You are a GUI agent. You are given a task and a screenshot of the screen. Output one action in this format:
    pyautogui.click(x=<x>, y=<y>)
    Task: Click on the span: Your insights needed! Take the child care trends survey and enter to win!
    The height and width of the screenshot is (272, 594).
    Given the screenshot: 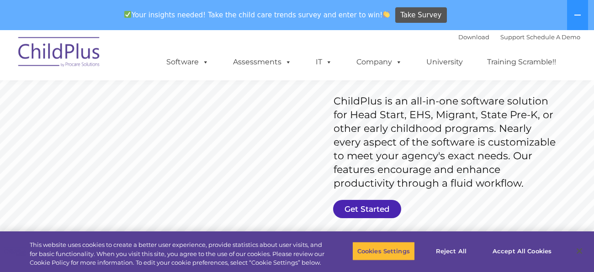 What is the action you would take?
    pyautogui.click(x=257, y=15)
    